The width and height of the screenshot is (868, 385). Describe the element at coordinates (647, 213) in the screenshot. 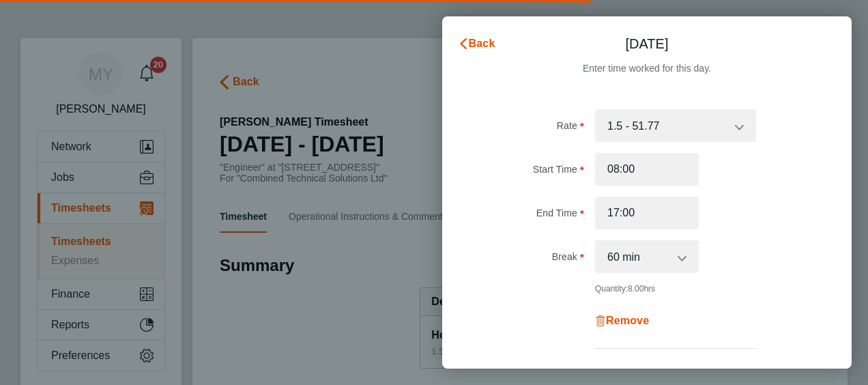

I see `input: E.g. 18:00` at that location.